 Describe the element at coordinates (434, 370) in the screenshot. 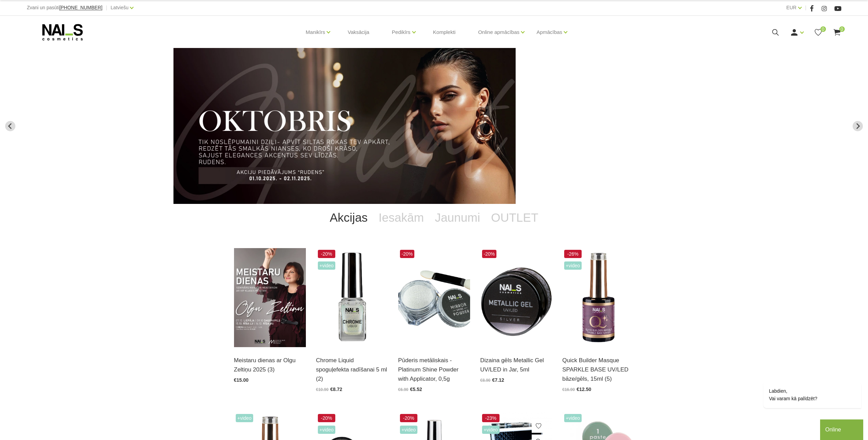

I see `a: Pūderis metāliskais - Platinum Shine Powder with Applicator, 0,5g` at that location.